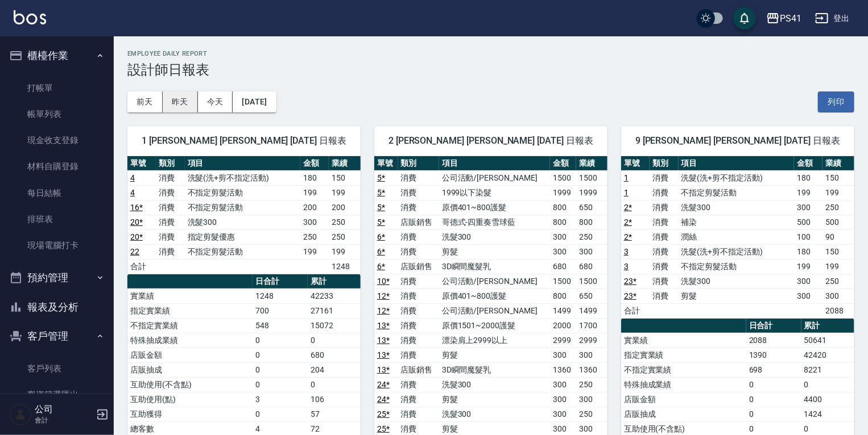  I want to click on button: 列印, so click(836, 102).